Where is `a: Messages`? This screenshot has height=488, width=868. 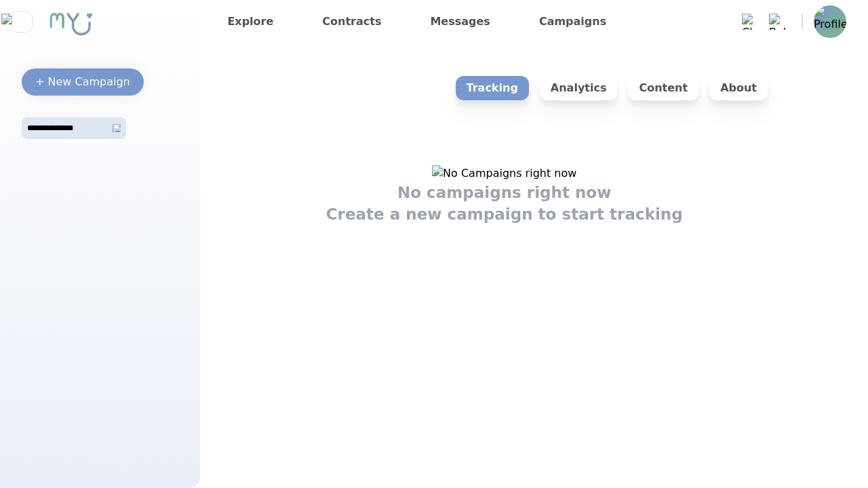 a: Messages is located at coordinates (460, 22).